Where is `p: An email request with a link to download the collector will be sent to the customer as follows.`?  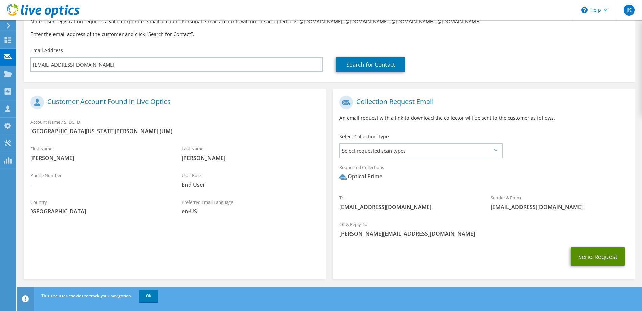
p: An email request with a link to download the collector will be sent to the customer as follows. is located at coordinates (484, 118).